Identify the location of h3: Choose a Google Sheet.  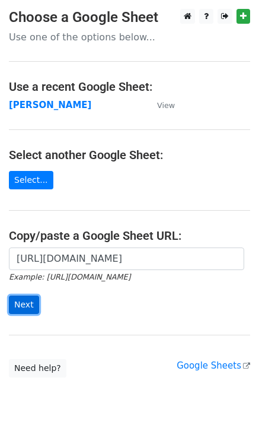
(129, 17).